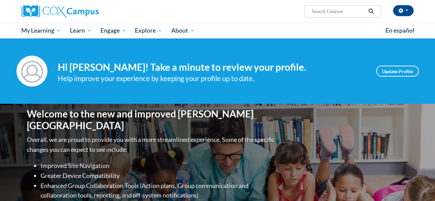 Image resolution: width=435 pixels, height=201 pixels. What do you see at coordinates (403, 11) in the screenshot?
I see `button: Account Settings` at bounding box center [403, 11].